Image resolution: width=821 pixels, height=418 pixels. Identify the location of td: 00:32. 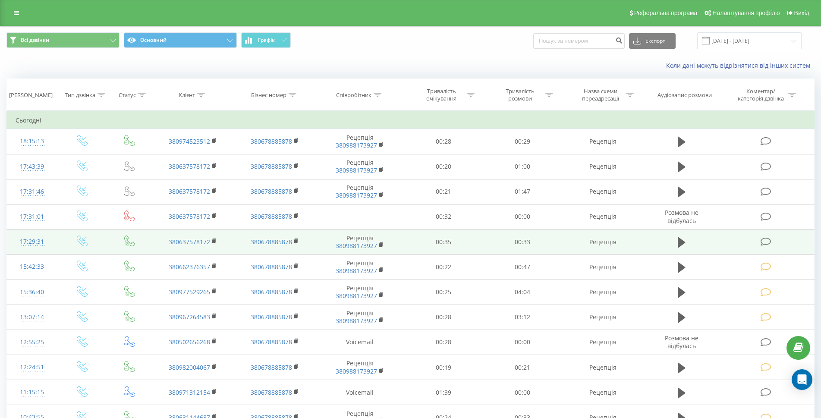
(444, 217).